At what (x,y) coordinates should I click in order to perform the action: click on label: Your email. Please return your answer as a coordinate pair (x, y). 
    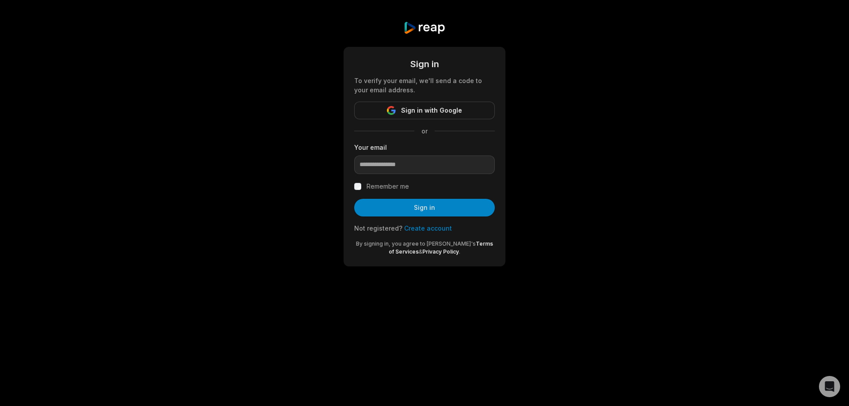
    Looking at the image, I should click on (424, 147).